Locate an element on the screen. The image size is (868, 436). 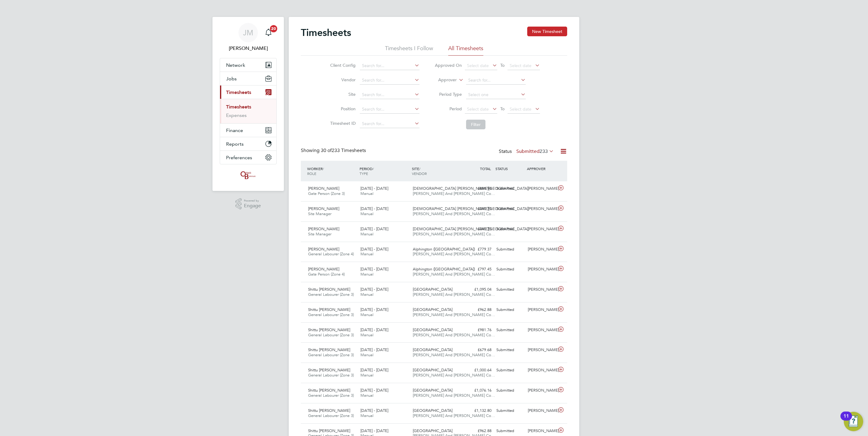
li: All Timesheets is located at coordinates (466, 50).